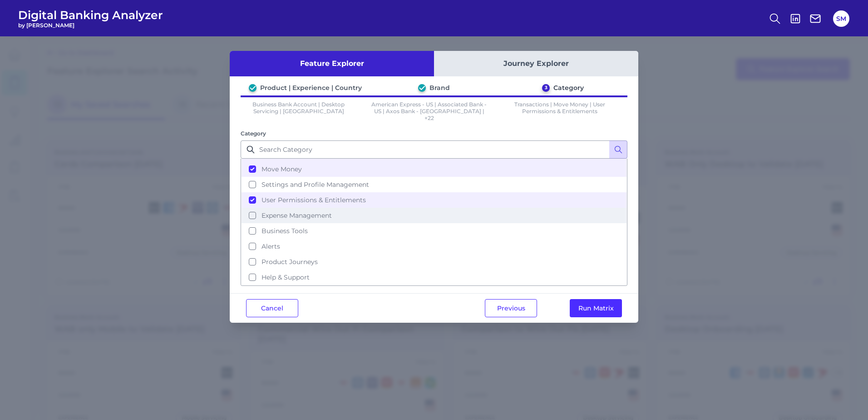 The height and width of the screenshot is (420, 868). I want to click on button: Business Tools, so click(434, 231).